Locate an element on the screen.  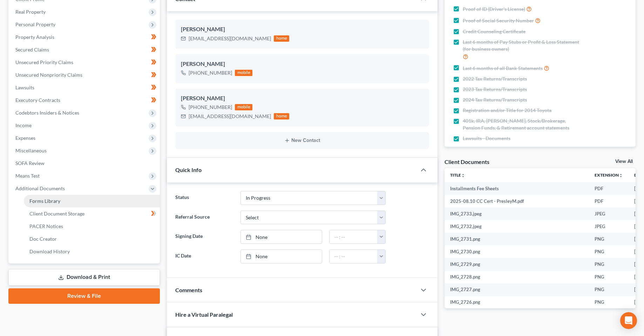
span: Additional Documents is located at coordinates (40, 188).